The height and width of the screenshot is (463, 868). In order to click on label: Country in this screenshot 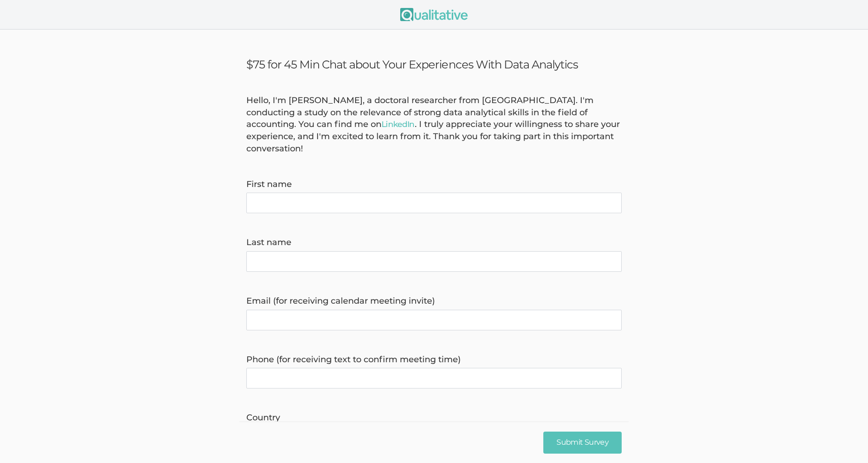, I will do `click(434, 418)`.